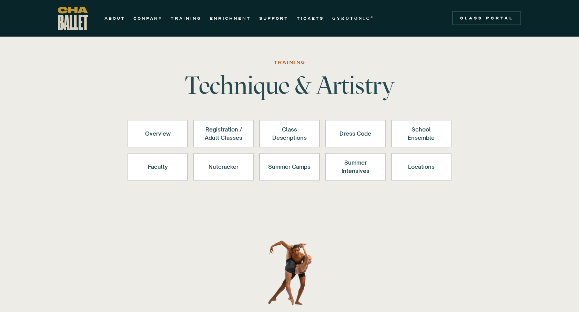  I want to click on div: Class Portal, so click(487, 18).